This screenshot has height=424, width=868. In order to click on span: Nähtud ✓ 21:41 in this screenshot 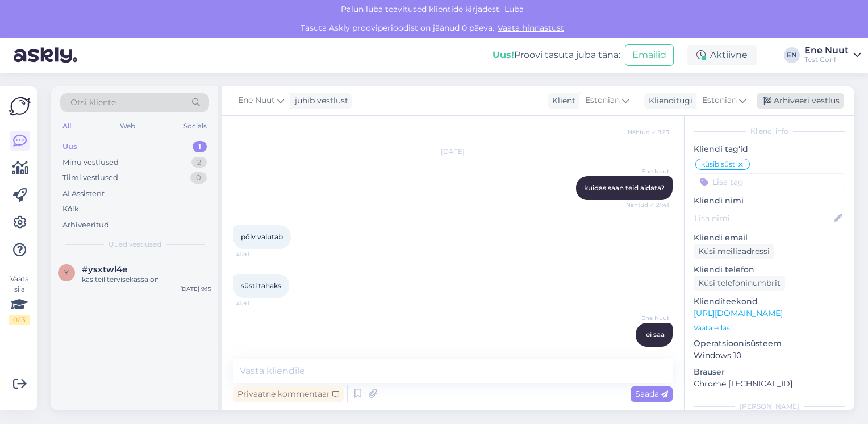, I will do `click(647, 205)`.